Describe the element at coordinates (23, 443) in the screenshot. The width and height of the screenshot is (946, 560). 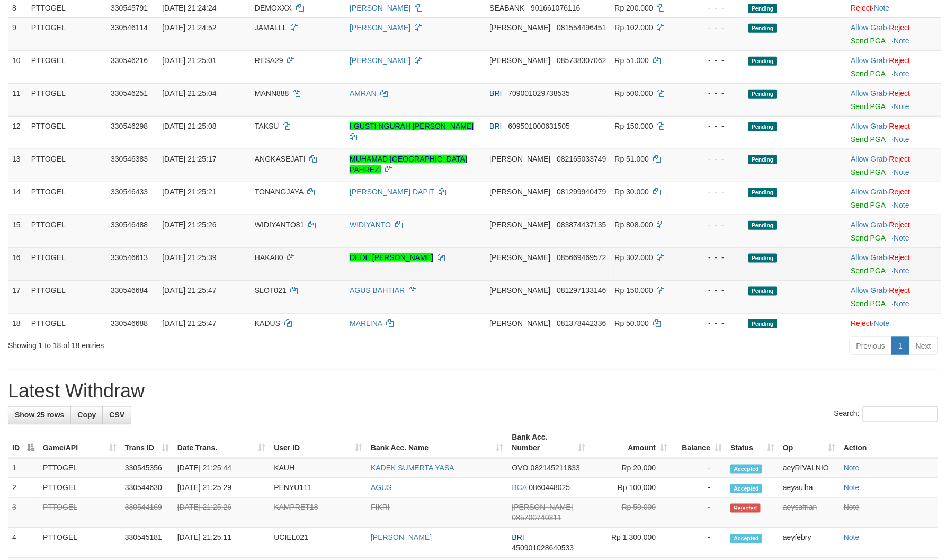
I see `th: ID: activate to sort column descending` at that location.